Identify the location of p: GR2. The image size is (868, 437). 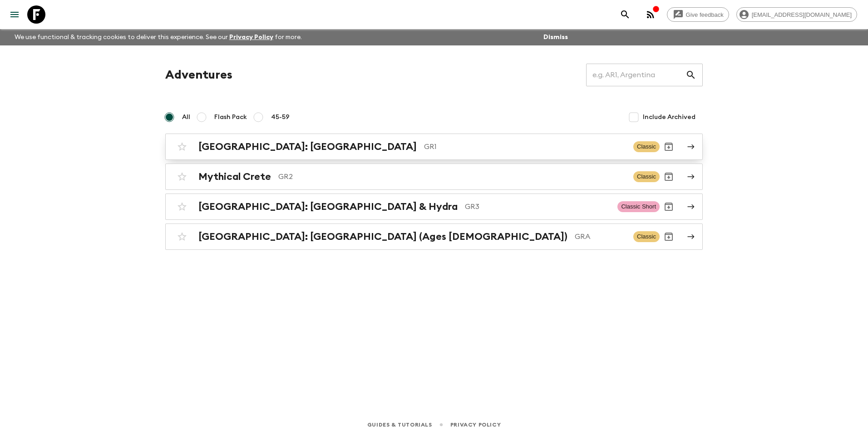
(452, 176).